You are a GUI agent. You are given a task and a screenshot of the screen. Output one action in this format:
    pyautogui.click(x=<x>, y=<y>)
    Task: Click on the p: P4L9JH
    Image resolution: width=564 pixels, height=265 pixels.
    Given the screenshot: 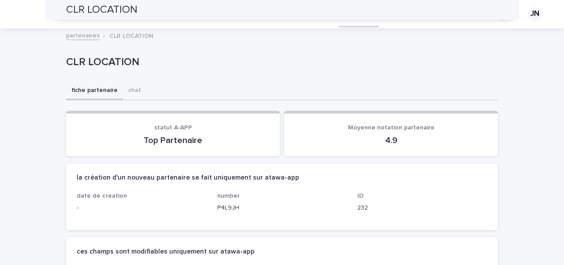 What is the action you would take?
    pyautogui.click(x=282, y=208)
    